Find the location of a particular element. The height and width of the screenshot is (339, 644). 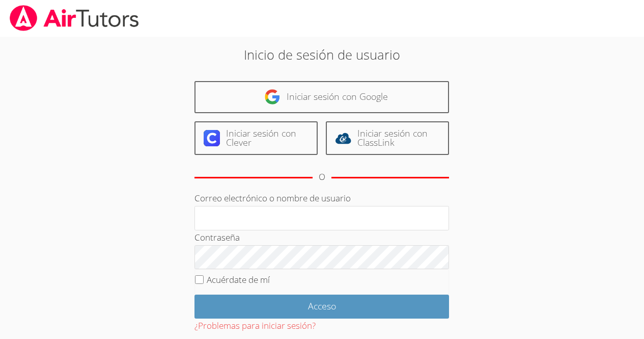

a: Iniciar sesión con ClassLink is located at coordinates (387, 138).